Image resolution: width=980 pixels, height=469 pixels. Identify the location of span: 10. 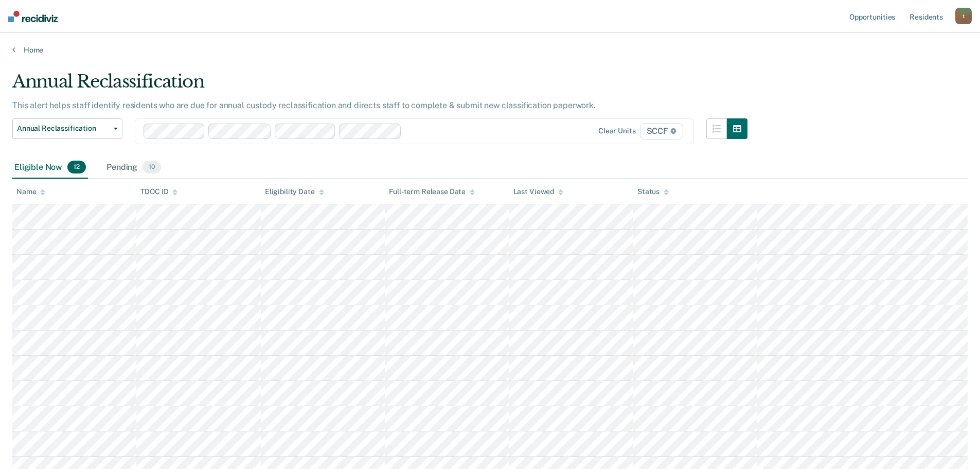
(151, 167).